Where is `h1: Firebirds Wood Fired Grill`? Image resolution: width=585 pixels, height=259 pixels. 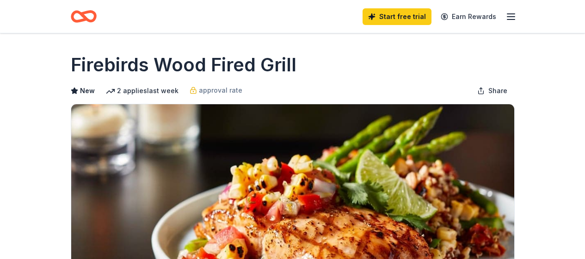
h1: Firebirds Wood Fired Grill is located at coordinates (184, 65).